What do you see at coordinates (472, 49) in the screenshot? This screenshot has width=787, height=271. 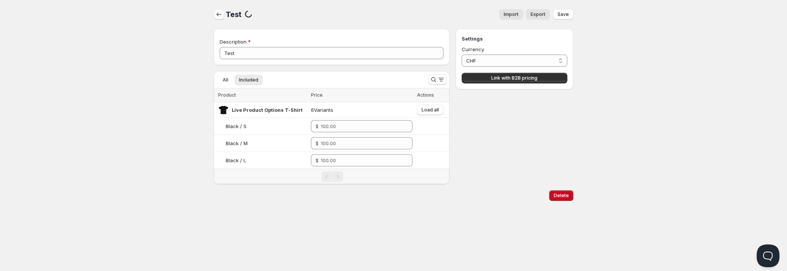 I see `span: Currency` at bounding box center [472, 49].